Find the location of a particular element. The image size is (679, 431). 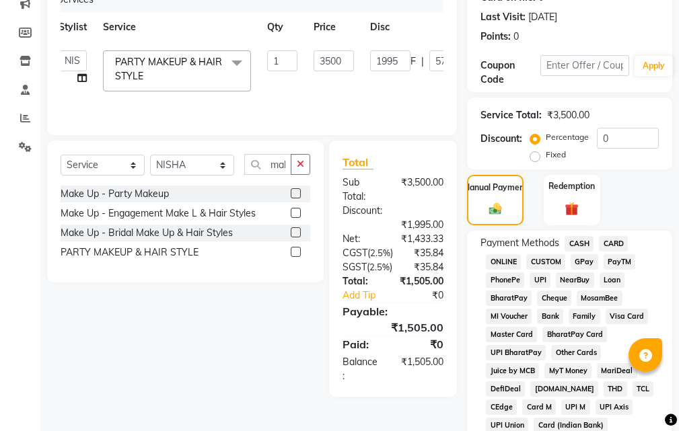

div: Payable: is located at coordinates (393, 312).